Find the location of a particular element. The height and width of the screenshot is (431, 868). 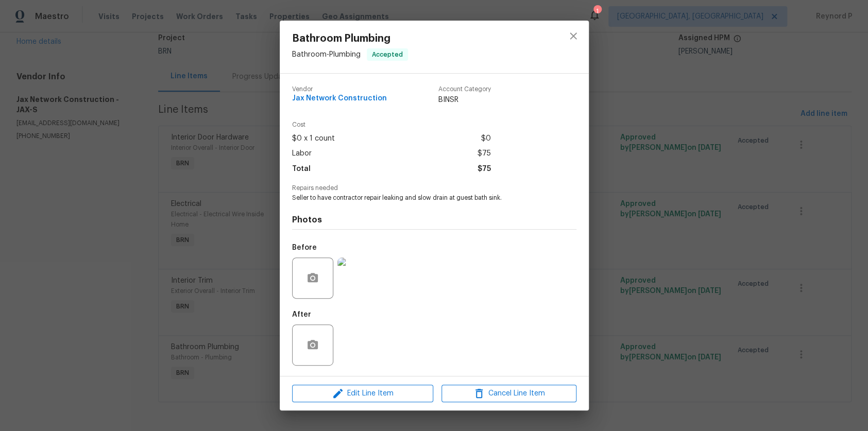

h5: Before is located at coordinates (304, 248).